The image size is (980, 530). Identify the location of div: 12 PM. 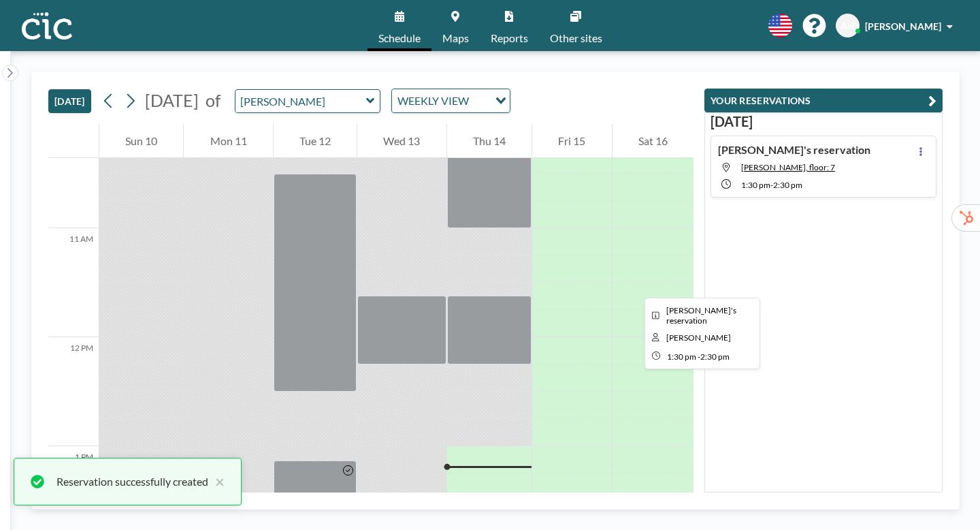
(73, 392).